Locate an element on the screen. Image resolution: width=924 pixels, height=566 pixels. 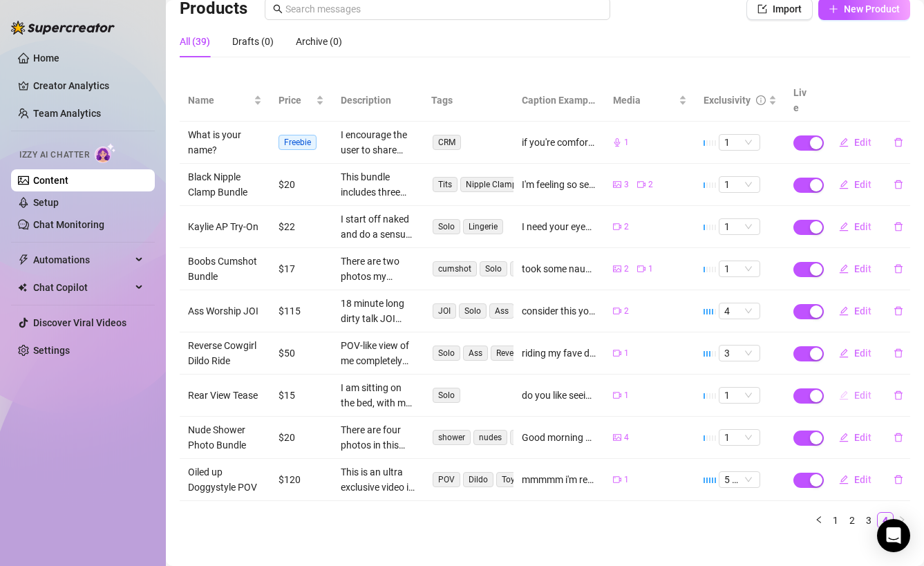
span: Reverse Cowgirl is located at coordinates (525, 353).